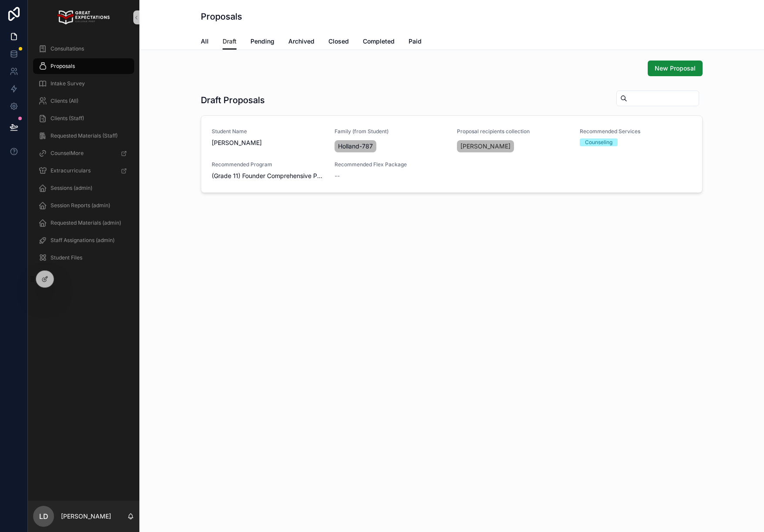  What do you see at coordinates (636, 131) in the screenshot?
I see `span: Recommended Services` at bounding box center [636, 131].